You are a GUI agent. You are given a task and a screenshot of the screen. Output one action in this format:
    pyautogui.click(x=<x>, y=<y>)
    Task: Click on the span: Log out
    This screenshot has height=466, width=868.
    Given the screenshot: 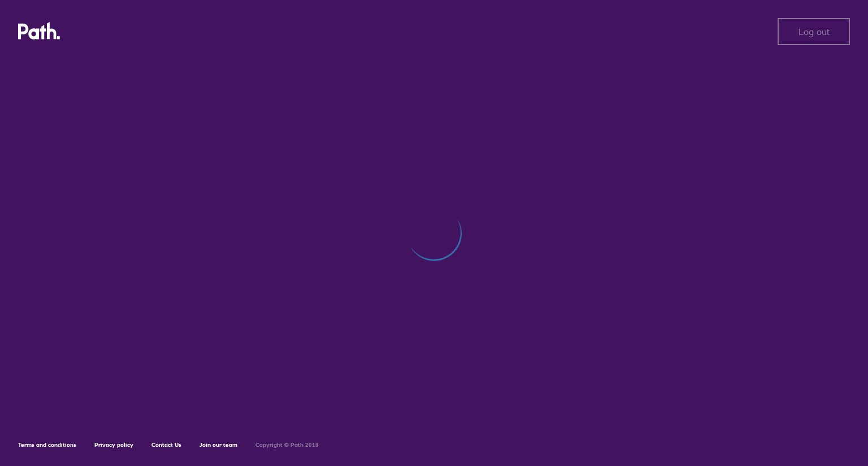 What is the action you would take?
    pyautogui.click(x=813, y=32)
    